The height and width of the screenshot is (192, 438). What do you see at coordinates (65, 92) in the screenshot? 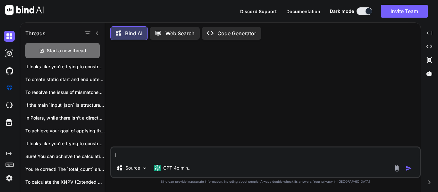
I see `p: To resolve the issue of mismatched data...` at bounding box center [65, 92].